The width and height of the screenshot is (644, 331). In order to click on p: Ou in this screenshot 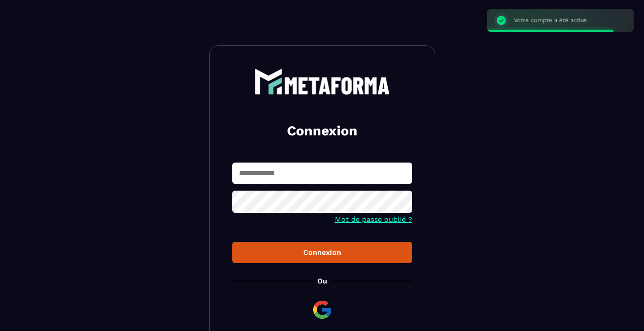, I will do `click(322, 280)`.